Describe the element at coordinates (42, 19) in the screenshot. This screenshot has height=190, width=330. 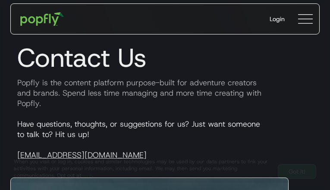
I see `a: home` at that location.